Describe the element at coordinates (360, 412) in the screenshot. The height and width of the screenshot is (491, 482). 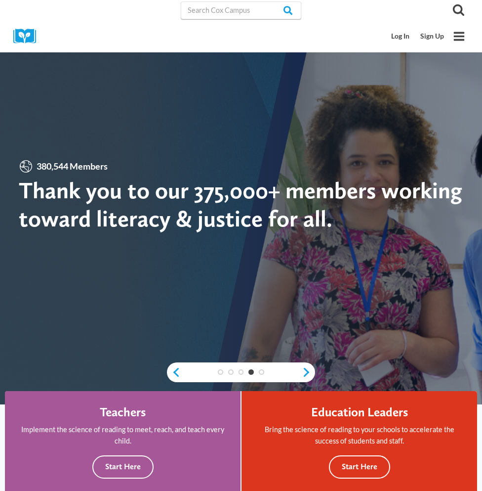
I see `h4: Education Leaders` at that location.